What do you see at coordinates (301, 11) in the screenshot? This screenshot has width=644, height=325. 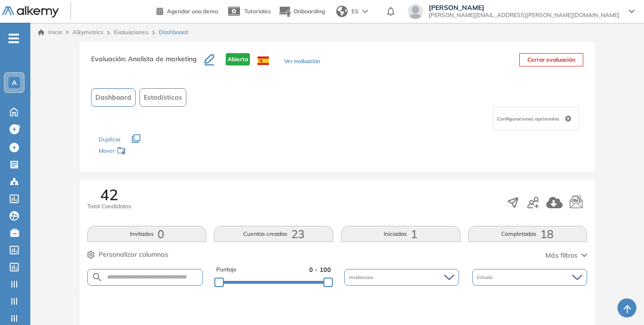 I see `button: Onboarding` at bounding box center [301, 11].